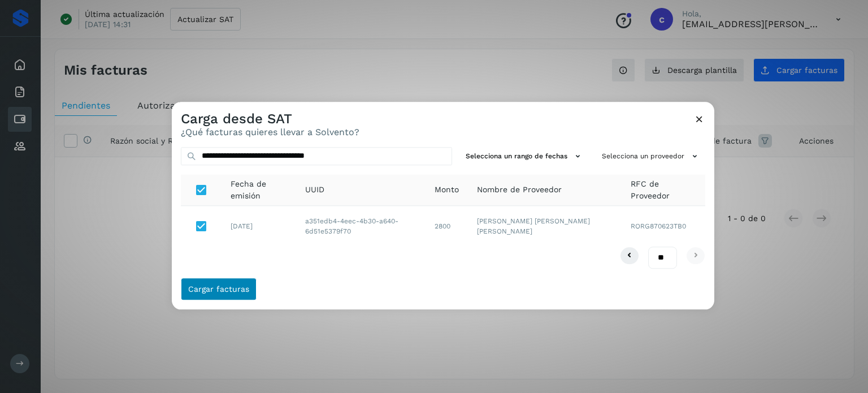  What do you see at coordinates (651, 156) in the screenshot?
I see `button: Selecciona un proveedor` at bounding box center [651, 156].